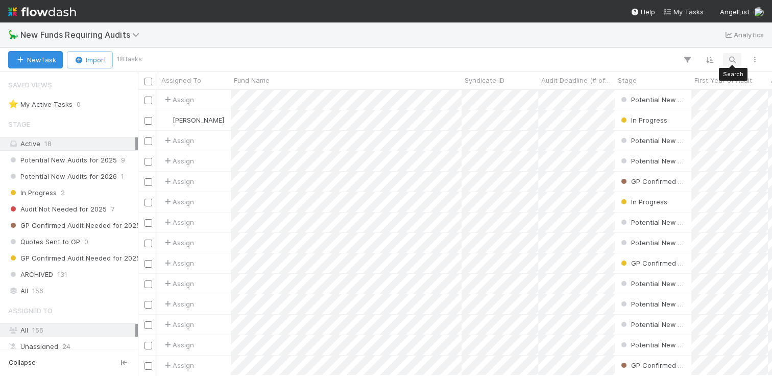 Image resolution: width=772 pixels, height=376 pixels. Describe the element at coordinates (683, 12) in the screenshot. I see `span: My Tasks` at that location.